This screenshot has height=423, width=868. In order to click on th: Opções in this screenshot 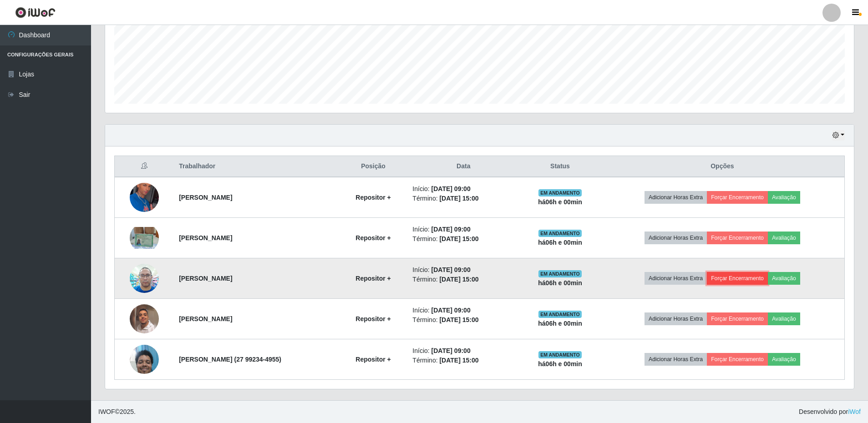, I will do `click(723, 167)`.